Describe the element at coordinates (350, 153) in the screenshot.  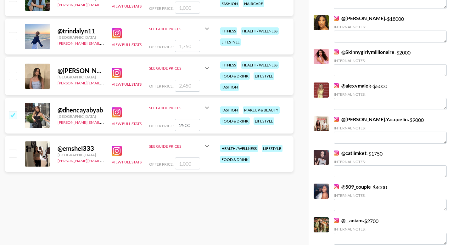
I see `a: @catlimket` at that location.